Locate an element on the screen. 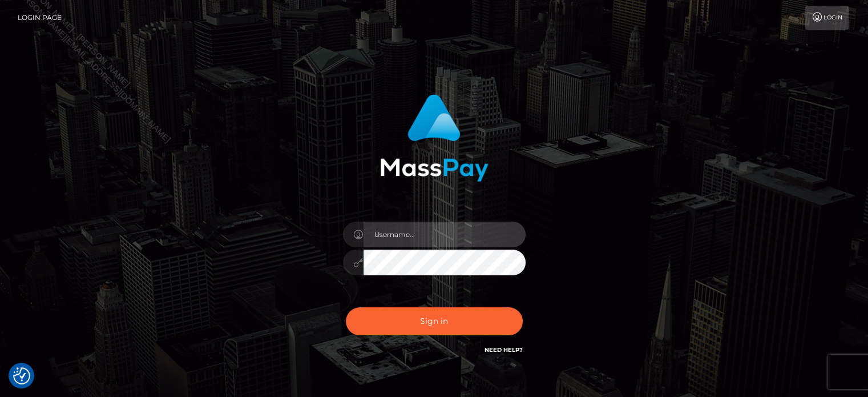  button: Consent Preferences is located at coordinates (22, 376).